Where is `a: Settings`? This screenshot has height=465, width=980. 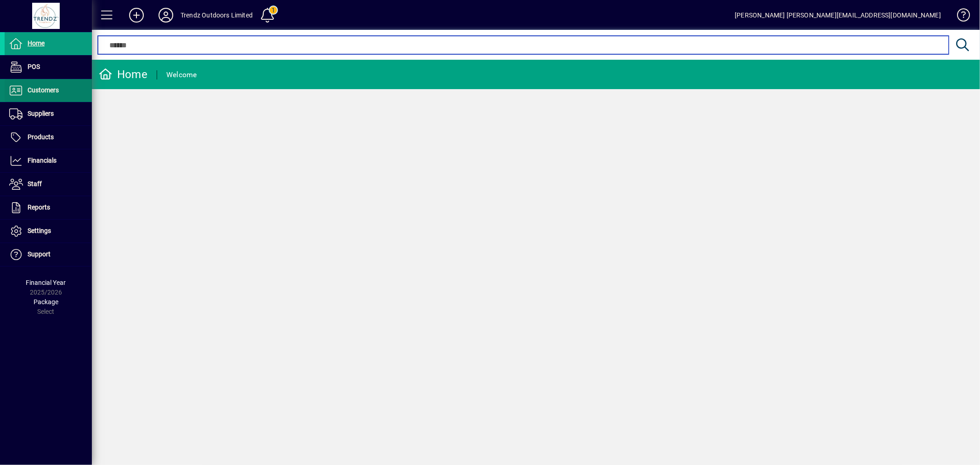
a: Settings is located at coordinates (49, 232).